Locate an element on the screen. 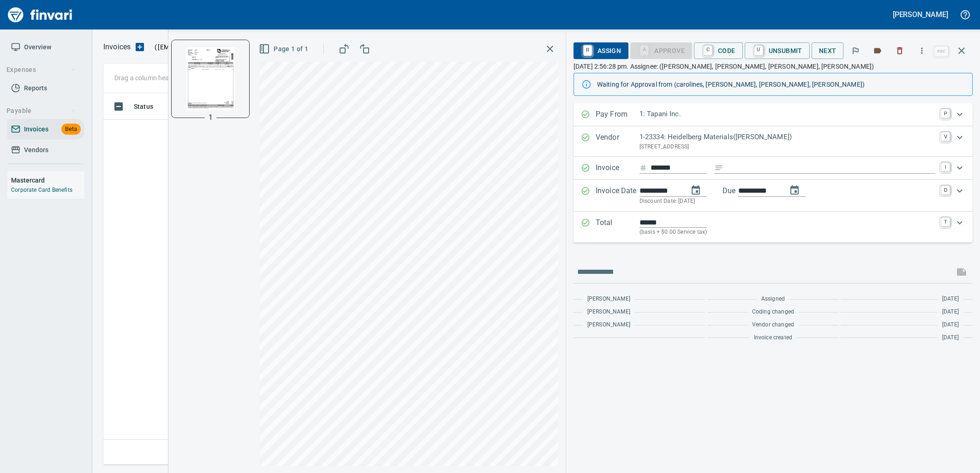 The width and height of the screenshot is (980, 473). p: Due is located at coordinates (744, 191).